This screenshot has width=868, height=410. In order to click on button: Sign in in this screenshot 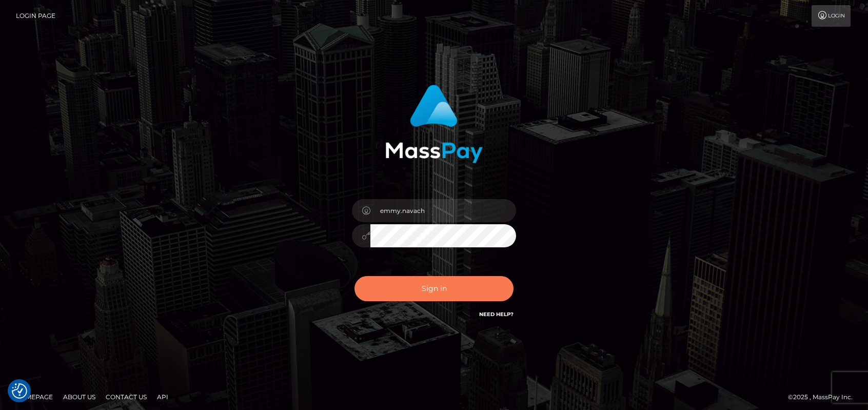, I will do `click(434, 289)`.